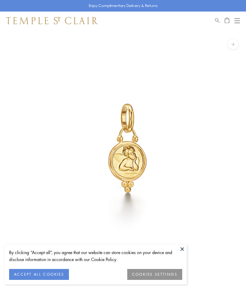 The image size is (246, 289). What do you see at coordinates (123, 6) in the screenshot?
I see `p: Enjoy Complimentary Delivery & Returns` at bounding box center [123, 6].